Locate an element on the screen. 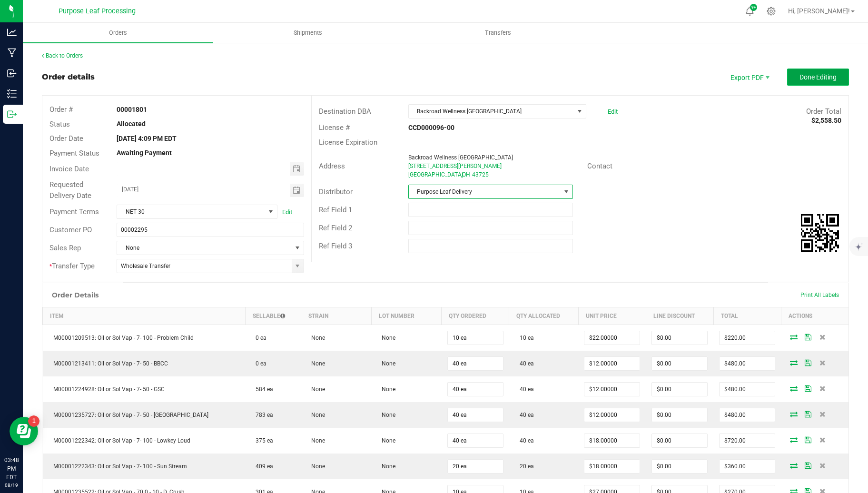 The width and height of the screenshot is (868, 493). span: Transfers is located at coordinates (498, 33).